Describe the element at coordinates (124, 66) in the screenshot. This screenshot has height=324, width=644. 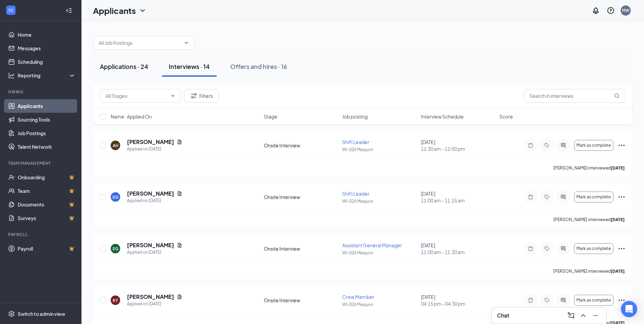
I see `div: Applications · 24` at that location.